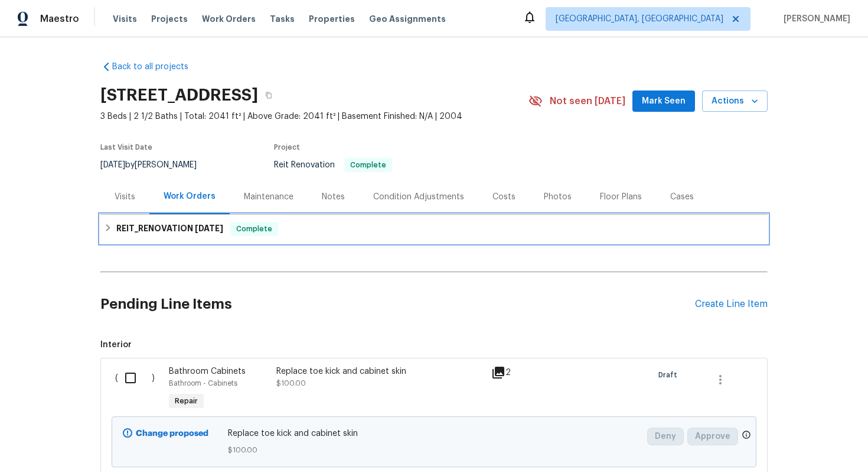 Image resolution: width=868 pixels, height=472 pixels. I want to click on div: Costs, so click(504, 197).